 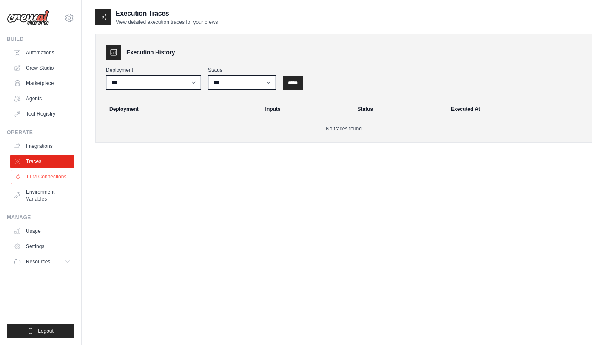 I want to click on a: Usage, so click(x=42, y=231).